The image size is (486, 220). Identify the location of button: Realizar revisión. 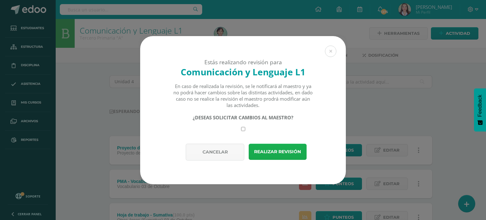
(277, 152).